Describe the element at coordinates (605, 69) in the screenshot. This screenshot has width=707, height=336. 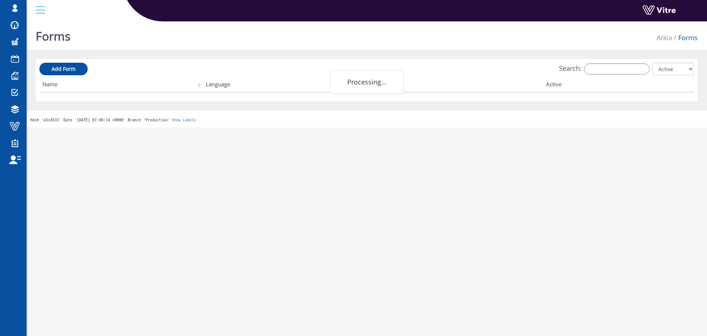
I see `label: Search:` at that location.